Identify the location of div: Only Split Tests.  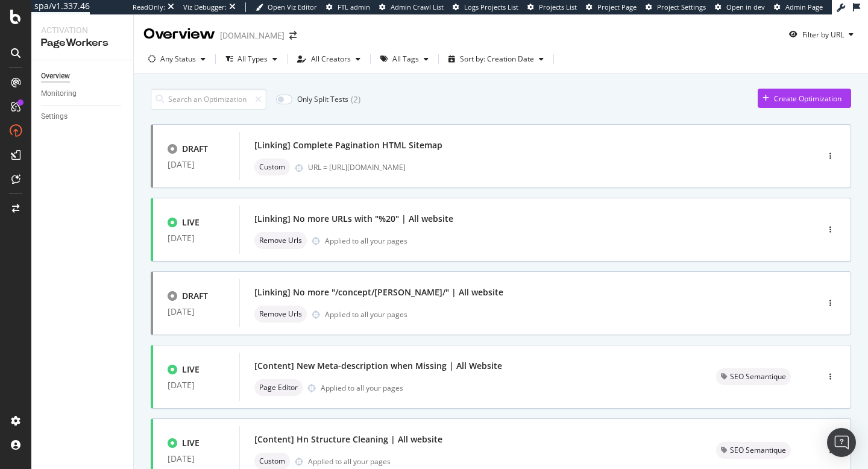
(323, 99).